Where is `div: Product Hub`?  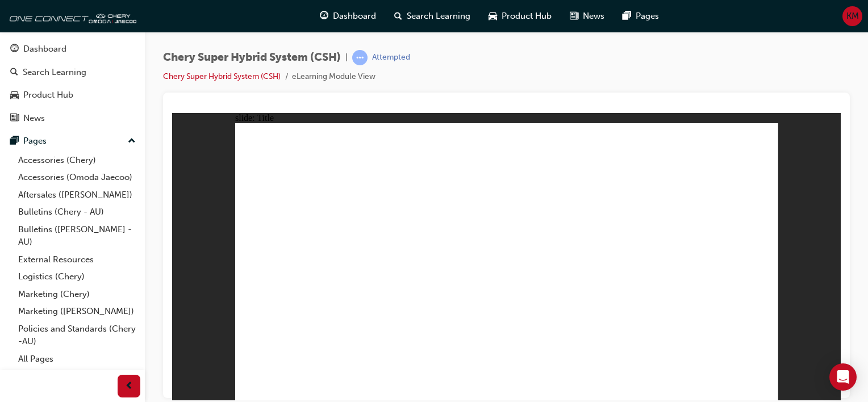
div: Product Hub is located at coordinates (48, 95).